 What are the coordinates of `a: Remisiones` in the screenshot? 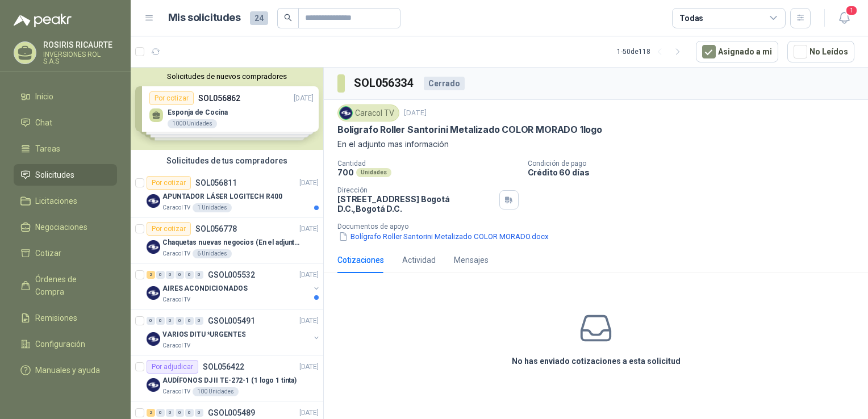 It's located at (65, 318).